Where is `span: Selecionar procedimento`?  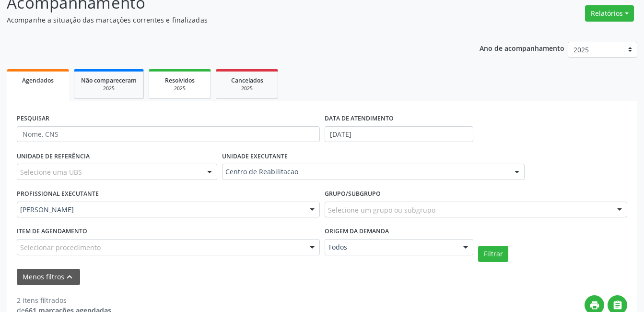 span: Selecionar procedimento is located at coordinates (60, 247).